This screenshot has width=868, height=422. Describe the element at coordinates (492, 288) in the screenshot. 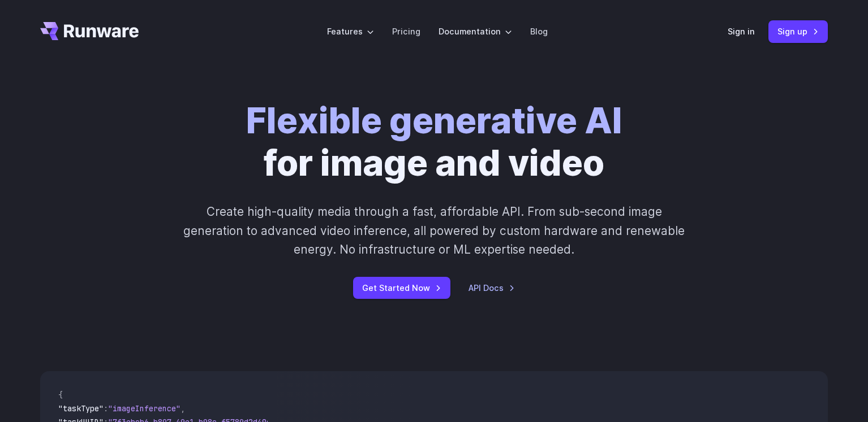

I see `a: API Docs` at that location.